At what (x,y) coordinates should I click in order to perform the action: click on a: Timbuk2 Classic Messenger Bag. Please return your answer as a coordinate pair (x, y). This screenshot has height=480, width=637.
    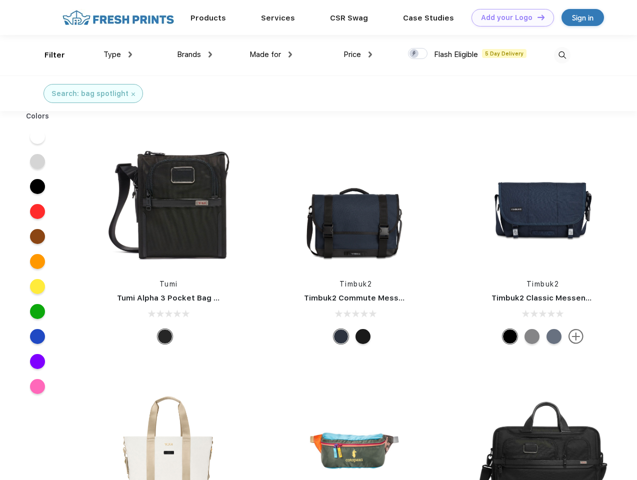
    Looking at the image, I should click on (554, 298).